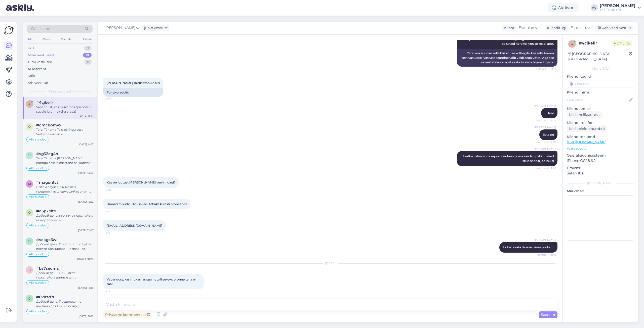 Image resolution: width=644 pixels, height=328 pixels. I want to click on div: Kõik, so click(31, 76).